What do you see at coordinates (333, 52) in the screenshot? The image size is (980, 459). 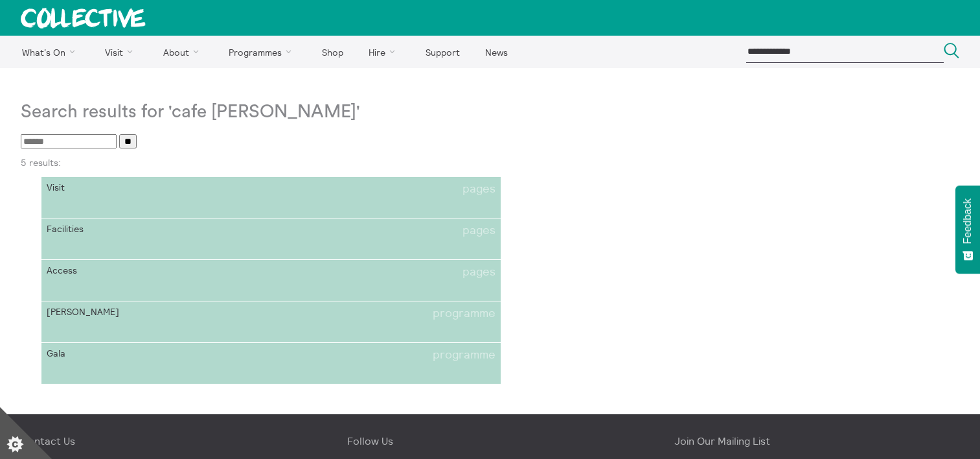 I see `a: Shop` at bounding box center [333, 52].